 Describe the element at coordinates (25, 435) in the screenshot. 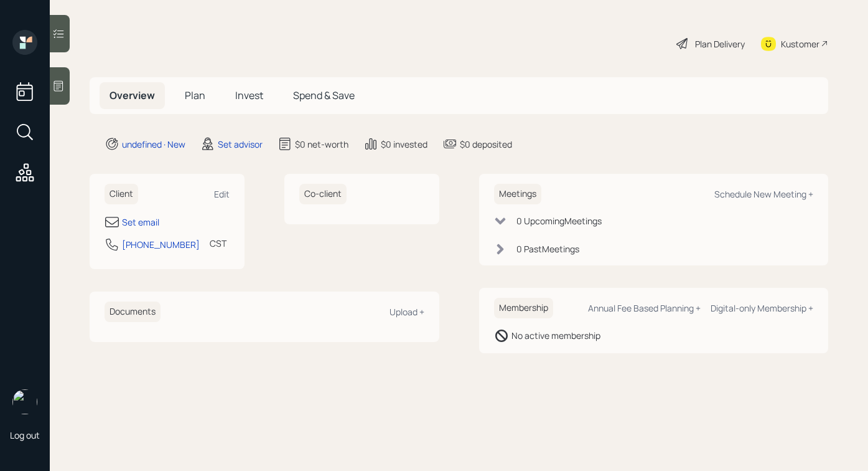

I see `div: Log out` at that location.